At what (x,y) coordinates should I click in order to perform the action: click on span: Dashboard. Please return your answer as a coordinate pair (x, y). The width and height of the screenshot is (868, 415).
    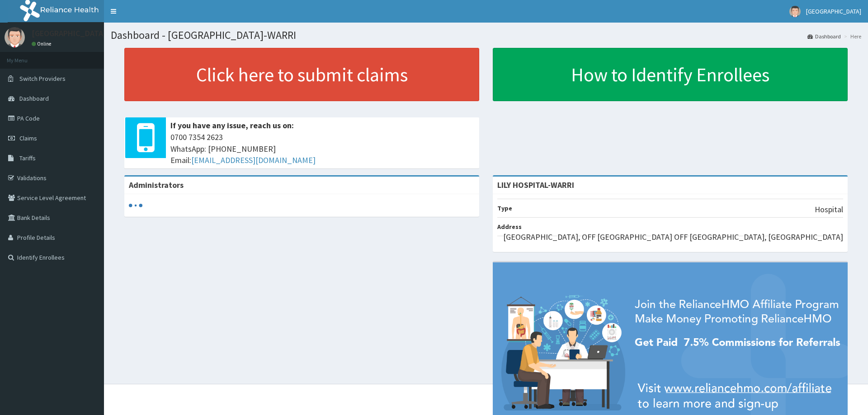
    Looking at the image, I should click on (34, 99).